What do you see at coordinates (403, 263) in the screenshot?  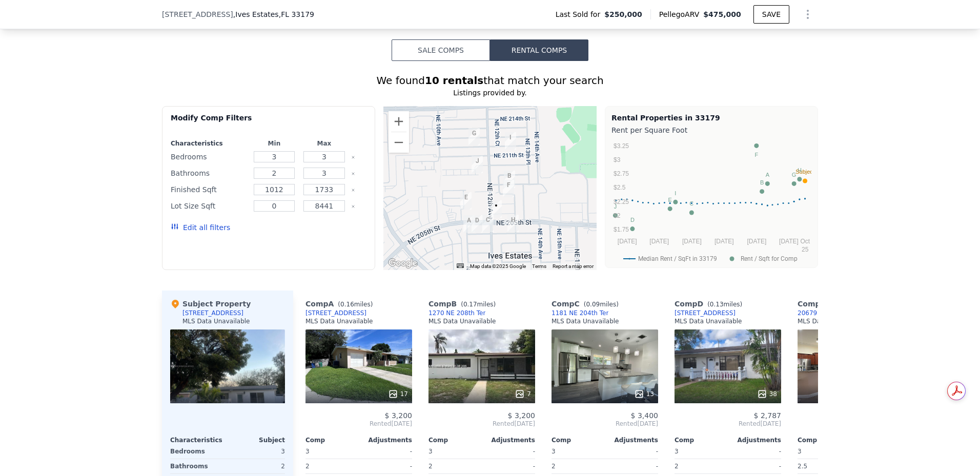 I see `img: Google` at bounding box center [403, 263].